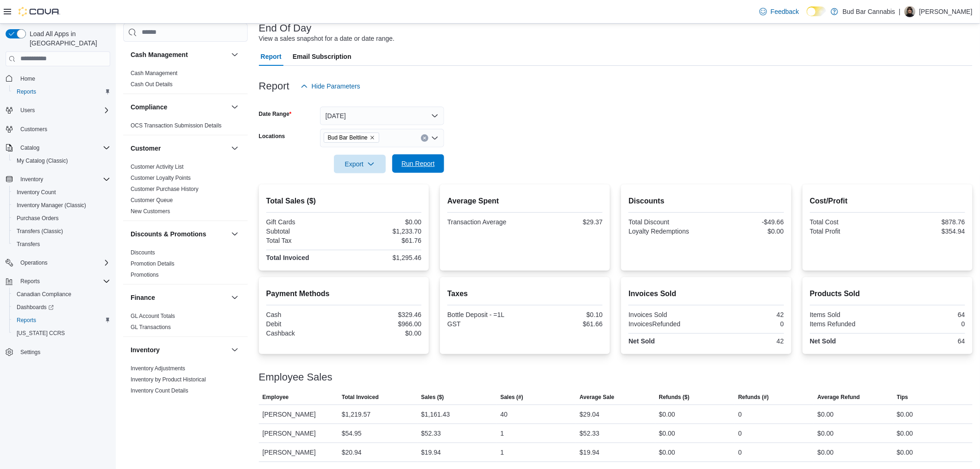 The height and width of the screenshot is (469, 980). Describe the element at coordinates (30, 352) in the screenshot. I see `a: Settings` at that location.